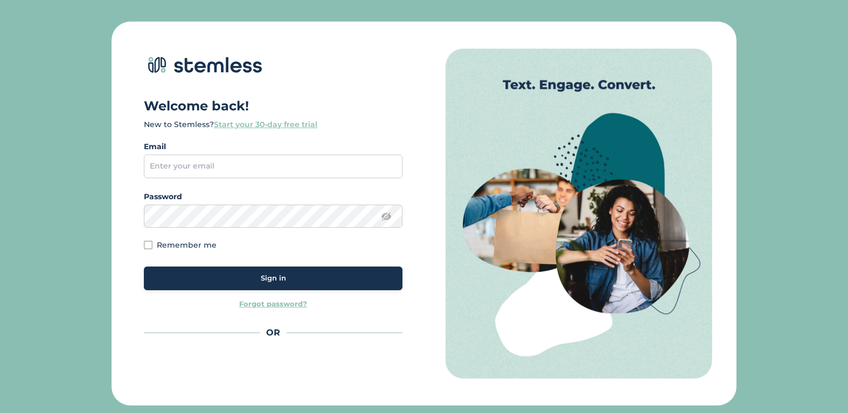  Describe the element at coordinates (579, 213) in the screenshot. I see `img: Auth image` at that location.